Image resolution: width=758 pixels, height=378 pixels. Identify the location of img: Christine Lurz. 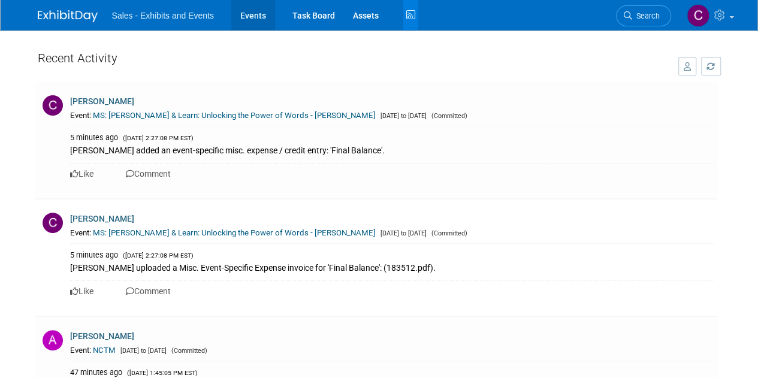
(698, 16).